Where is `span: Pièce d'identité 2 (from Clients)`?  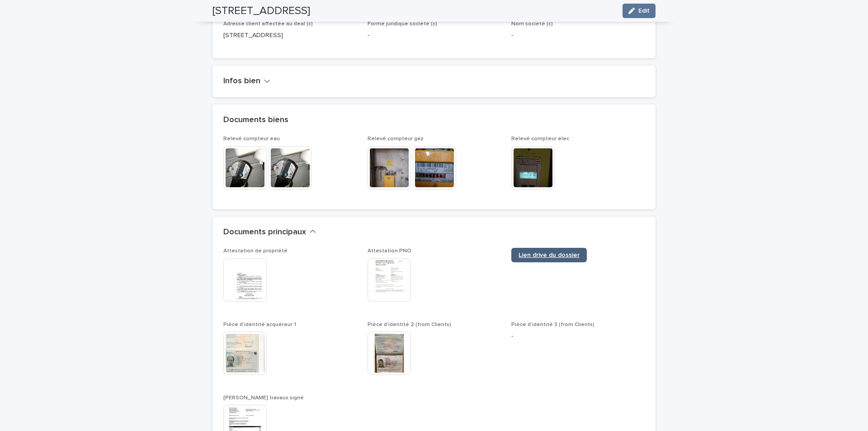 span: Pièce d'identité 2 (from Clients) is located at coordinates (409, 324).